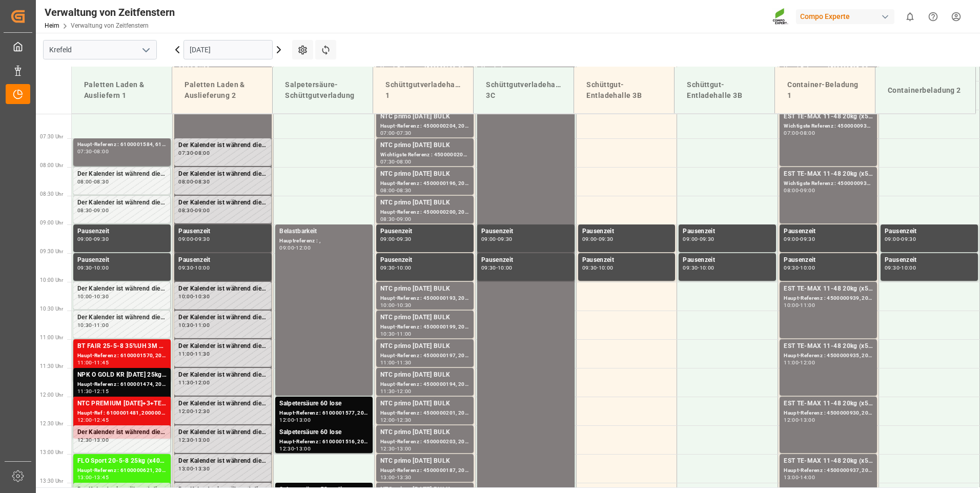  What do you see at coordinates (324, 432) in the screenshot?
I see `div: Salpetersäure 60 lose` at bounding box center [324, 432].